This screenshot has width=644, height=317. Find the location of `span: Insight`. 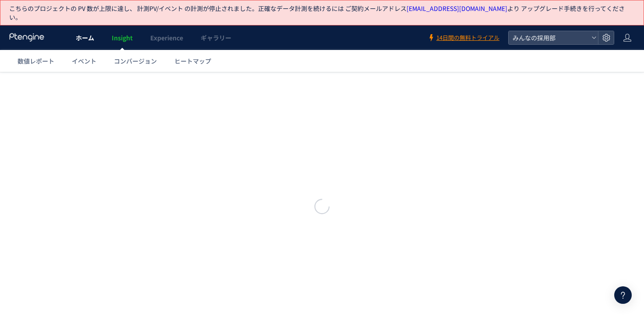

span: Insight is located at coordinates (123, 38).